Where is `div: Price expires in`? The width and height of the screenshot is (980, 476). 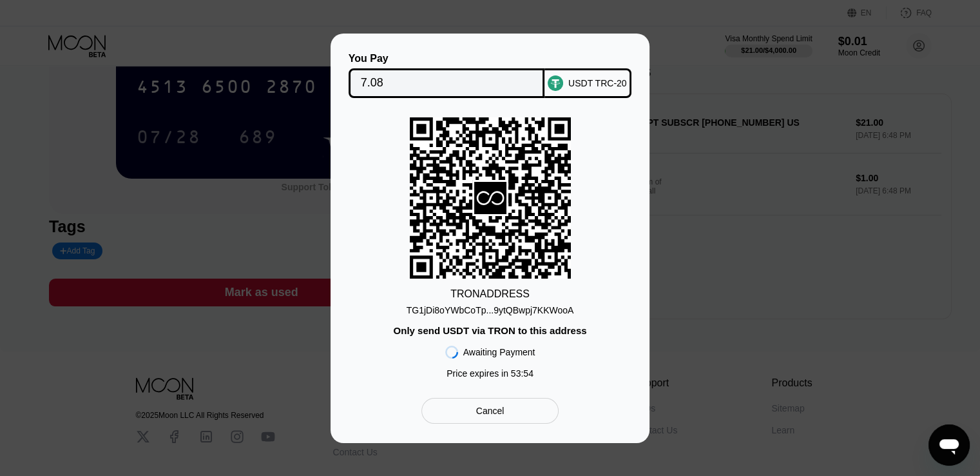
div: Price expires in is located at coordinates (489, 373).